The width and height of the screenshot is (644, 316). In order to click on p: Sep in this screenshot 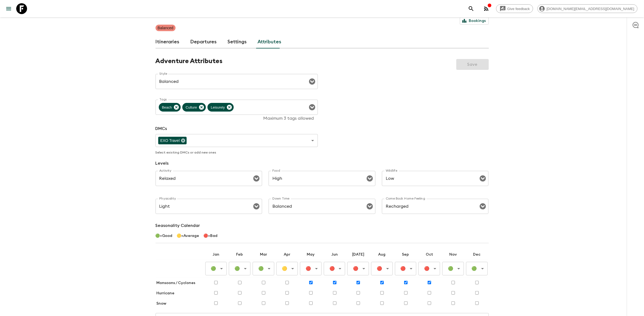, I will do `click(406, 254)`.